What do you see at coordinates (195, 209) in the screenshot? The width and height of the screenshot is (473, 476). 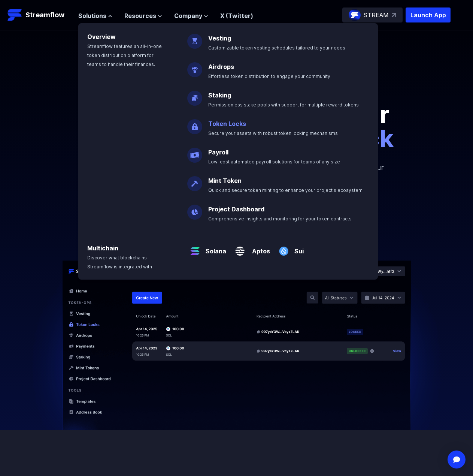 I see `img: Project Dashboard` at bounding box center [195, 209].